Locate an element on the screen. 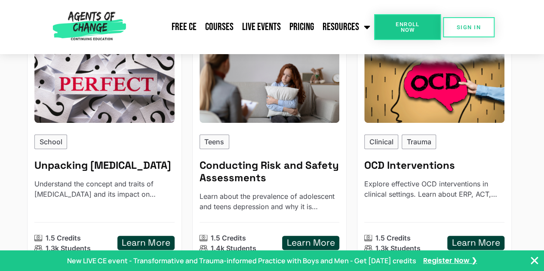  p: Learn about the prevalence of adolescent and teens depression and why it is important to complete... is located at coordinates (270, 202).